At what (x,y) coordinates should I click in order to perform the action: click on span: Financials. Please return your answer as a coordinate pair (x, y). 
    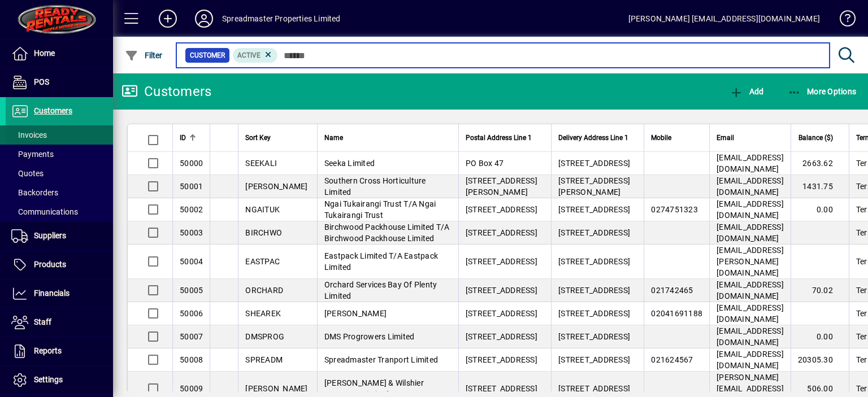
    Looking at the image, I should click on (52, 293).